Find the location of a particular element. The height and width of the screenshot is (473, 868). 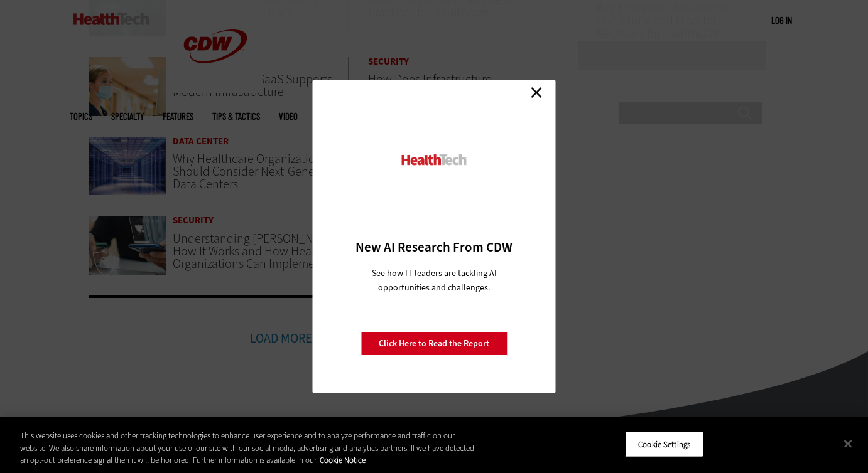

p: See how IT leaders are tackling AI opportunities and challenges. is located at coordinates (434, 280).